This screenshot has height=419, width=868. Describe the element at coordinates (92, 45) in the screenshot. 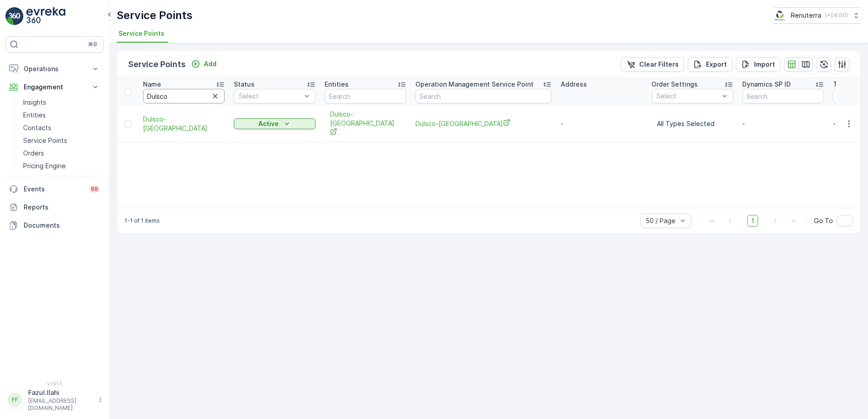

I see `p: ⌘B` at that location.